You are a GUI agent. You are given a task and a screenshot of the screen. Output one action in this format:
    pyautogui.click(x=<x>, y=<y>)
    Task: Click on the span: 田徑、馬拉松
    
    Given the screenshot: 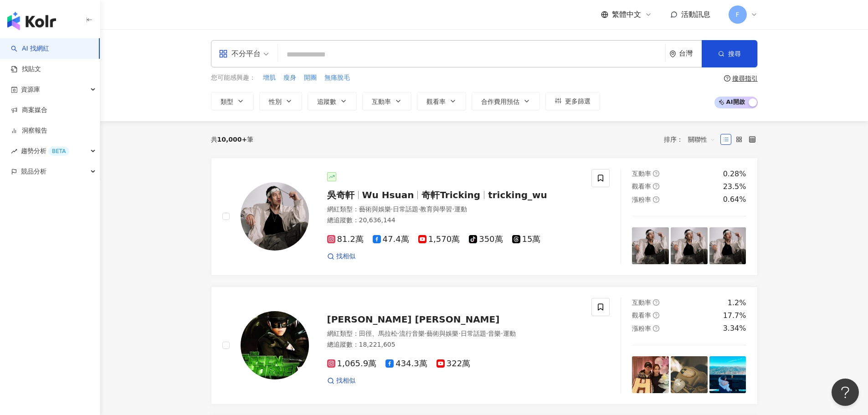 What is the action you would take?
    pyautogui.click(x=379, y=334)
    